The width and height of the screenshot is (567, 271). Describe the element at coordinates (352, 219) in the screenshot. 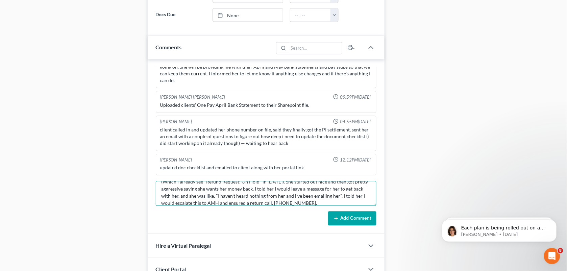

I see `button: Add Comment` at that location.